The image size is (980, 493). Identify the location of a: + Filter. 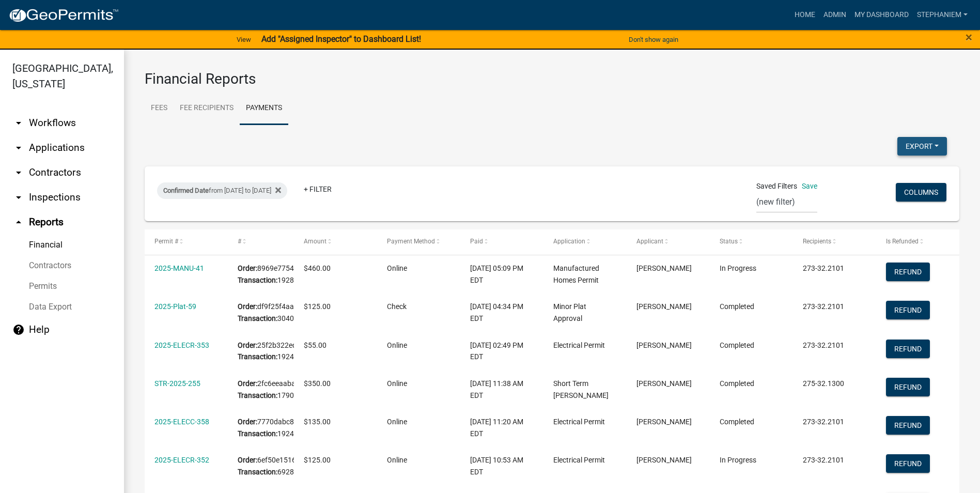
(318, 189).